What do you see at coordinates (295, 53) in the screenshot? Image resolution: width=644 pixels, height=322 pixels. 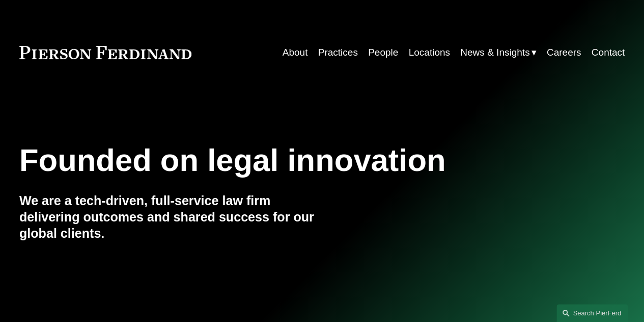 I see `a: About` at bounding box center [295, 53].